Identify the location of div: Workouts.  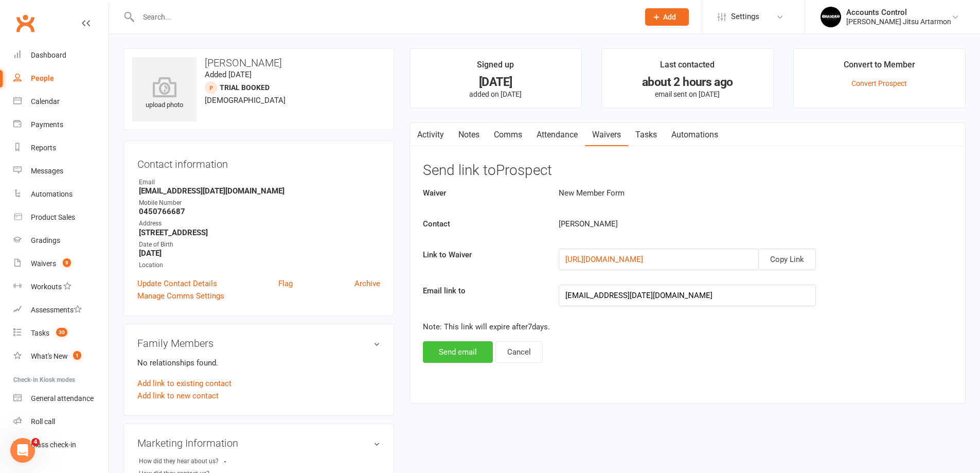
(47, 287).